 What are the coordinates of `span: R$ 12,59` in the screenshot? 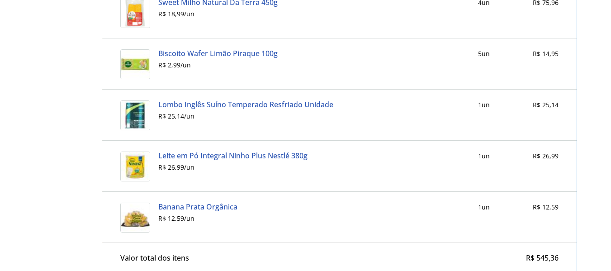 It's located at (545, 207).